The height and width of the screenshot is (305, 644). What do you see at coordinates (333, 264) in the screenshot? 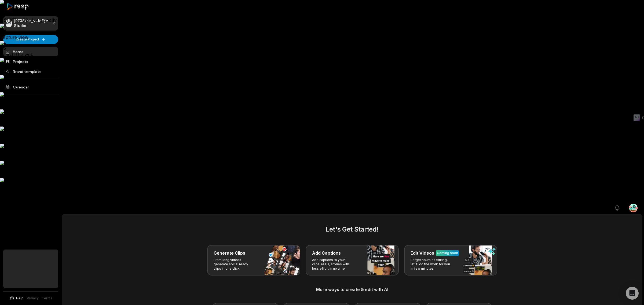
I see `p: Add captions to your clips, reels, stories with less effort in no time.` at bounding box center [333, 264].